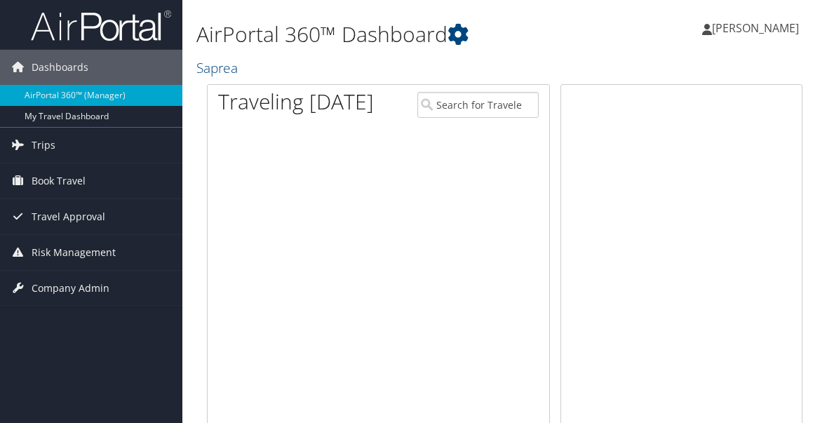  What do you see at coordinates (44, 145) in the screenshot?
I see `span: Trips` at bounding box center [44, 145].